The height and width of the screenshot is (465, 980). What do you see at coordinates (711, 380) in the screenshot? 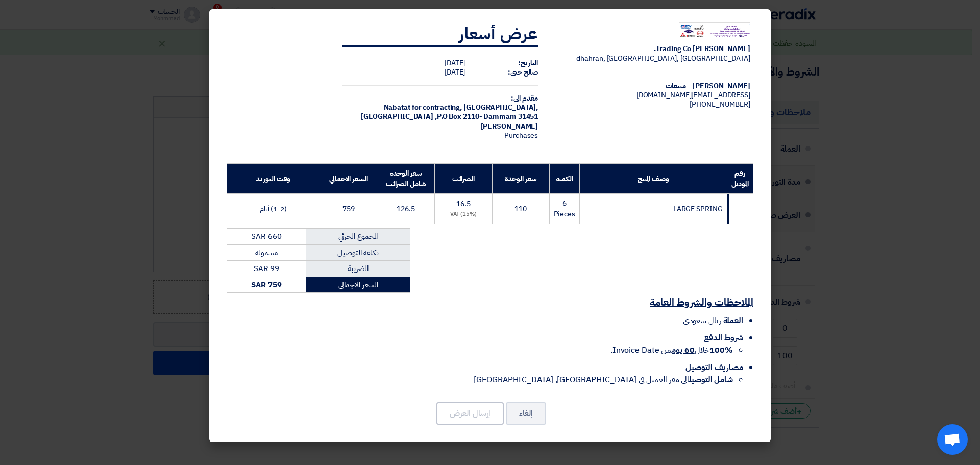
I see `strong: شامل التوصيل` at bounding box center [711, 380].